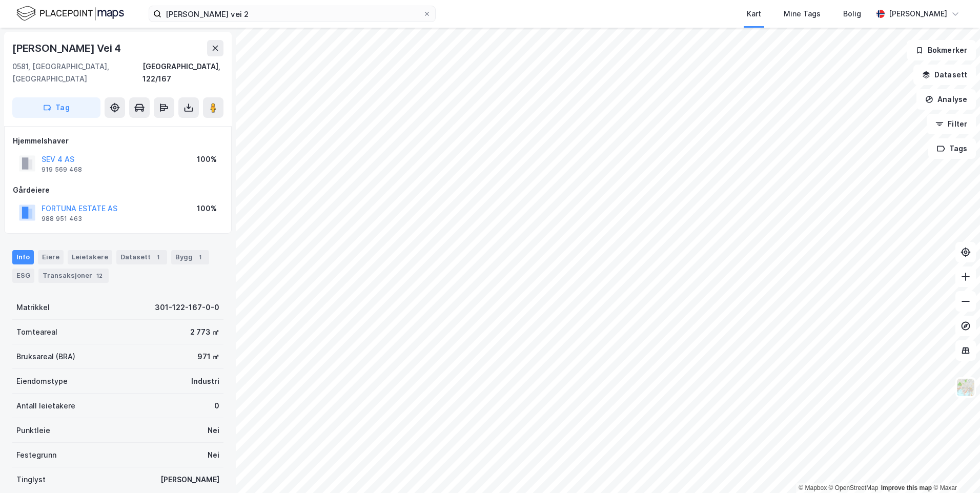  Describe the element at coordinates (100, 276) in the screenshot. I see `div: 12` at that location.